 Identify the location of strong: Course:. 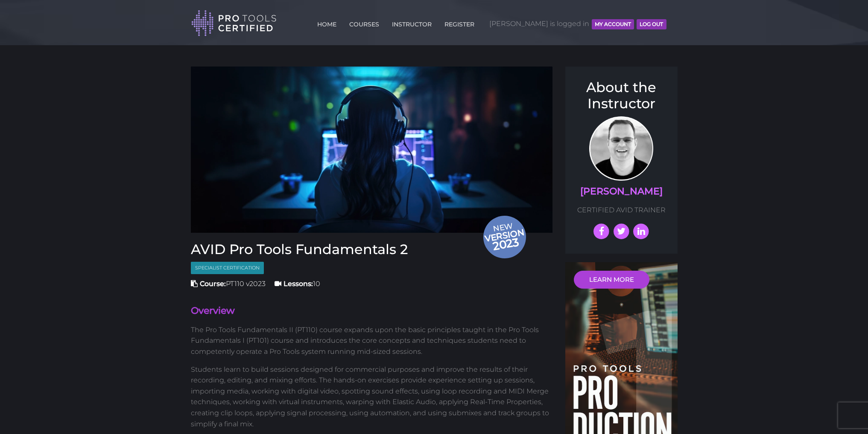
(213, 284).